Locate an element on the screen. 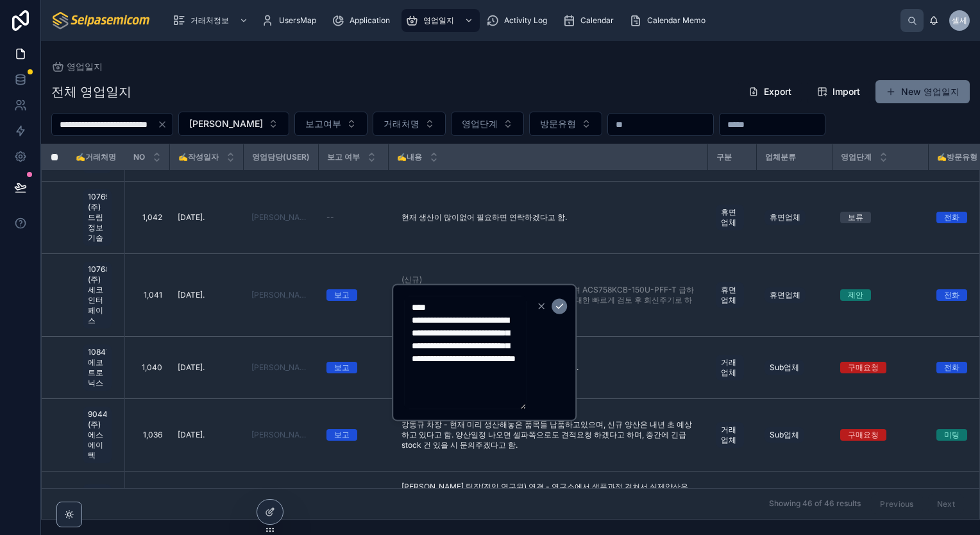 This screenshot has height=535, width=980. span: 업체분류 is located at coordinates (781, 157).